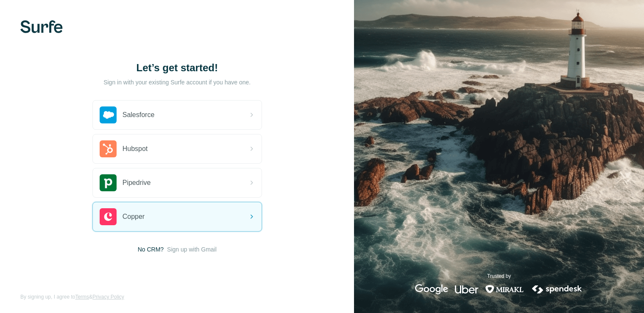  I want to click on h1: Let’s get started!, so click(177, 68).